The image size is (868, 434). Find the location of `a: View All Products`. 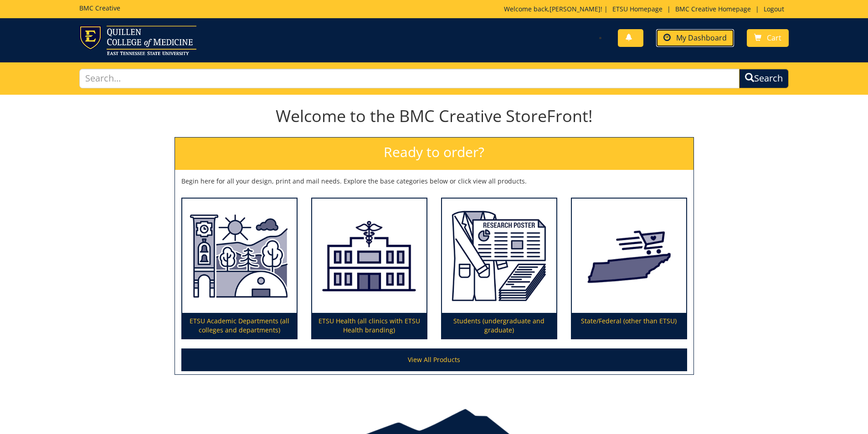

a: View All Products is located at coordinates (434, 361).